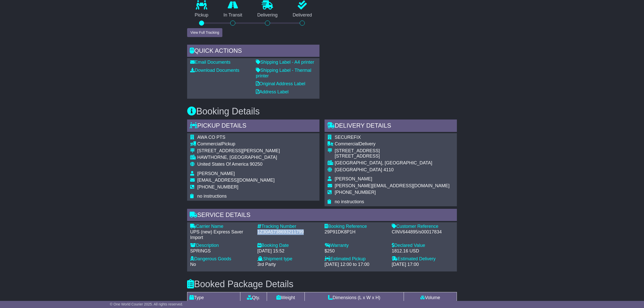  I want to click on div: Customer Reference, so click(422, 226).